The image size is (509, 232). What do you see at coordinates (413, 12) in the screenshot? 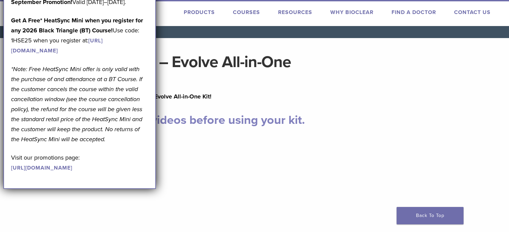
I see `a: Find A Doctor` at bounding box center [413, 12].